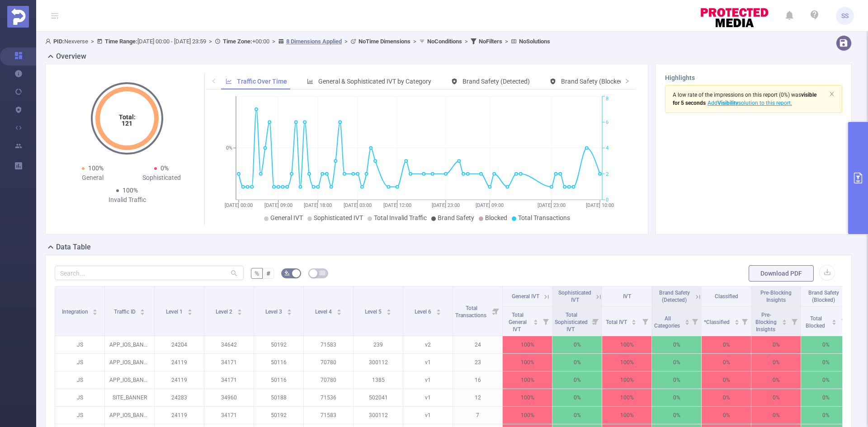 The width and height of the screenshot is (868, 427). Describe the element at coordinates (374, 312) in the screenshot. I see `span: Level 5` at that location.